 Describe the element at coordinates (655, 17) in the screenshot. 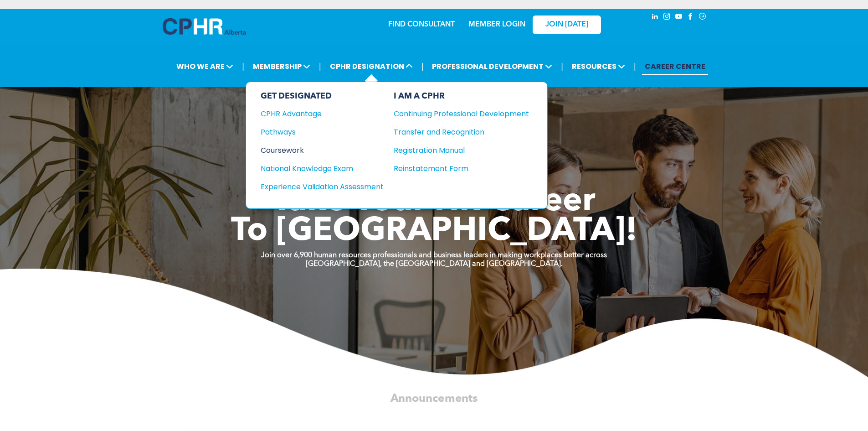

I see `a: linkedin` at that location.